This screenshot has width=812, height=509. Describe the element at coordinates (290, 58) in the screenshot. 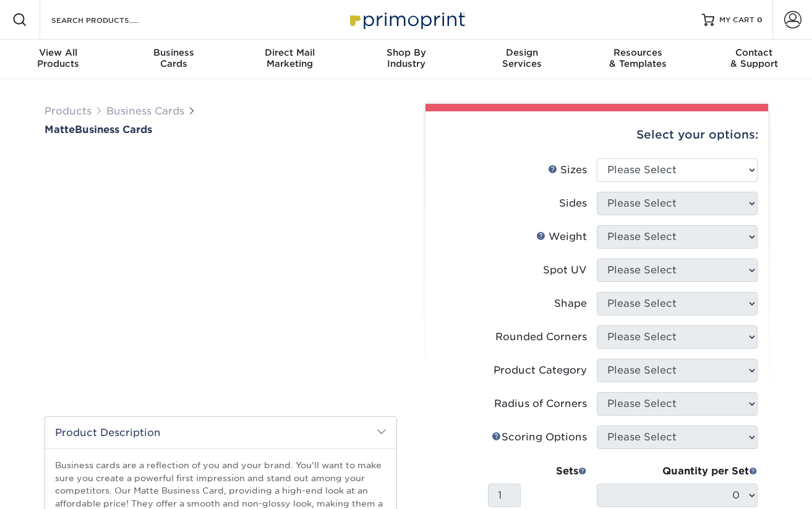

I see `div: Marketing` at that location.